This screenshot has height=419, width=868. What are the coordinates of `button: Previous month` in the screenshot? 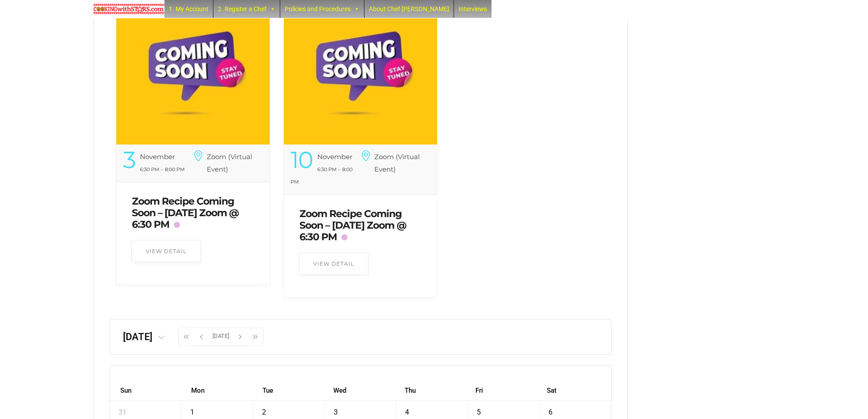 It's located at (201, 337).